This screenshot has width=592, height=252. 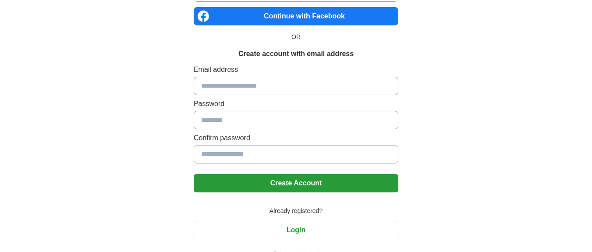 What do you see at coordinates (296, 230) in the screenshot?
I see `a: Login` at bounding box center [296, 230].